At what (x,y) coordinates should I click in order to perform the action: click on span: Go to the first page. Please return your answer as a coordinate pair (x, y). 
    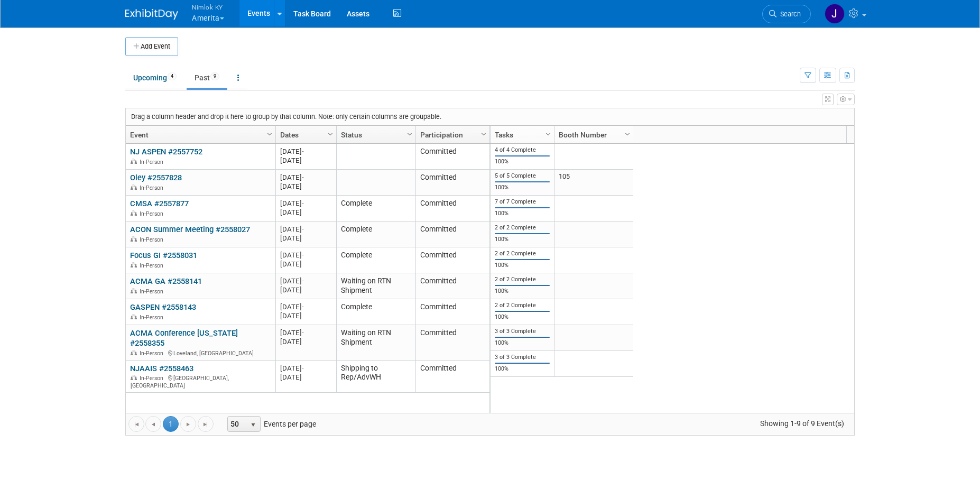
    Looking at the image, I should click on (136, 424).